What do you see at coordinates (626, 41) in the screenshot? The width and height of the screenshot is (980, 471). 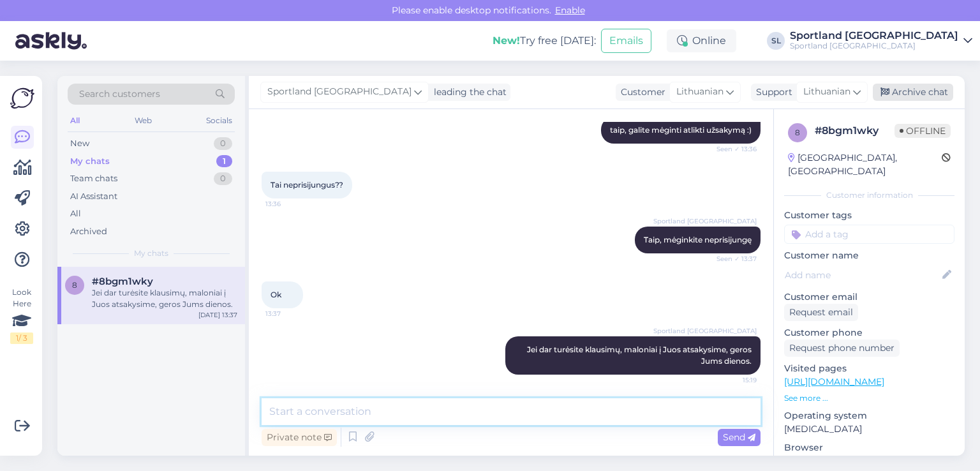 I see `button: Emails` at bounding box center [626, 41].